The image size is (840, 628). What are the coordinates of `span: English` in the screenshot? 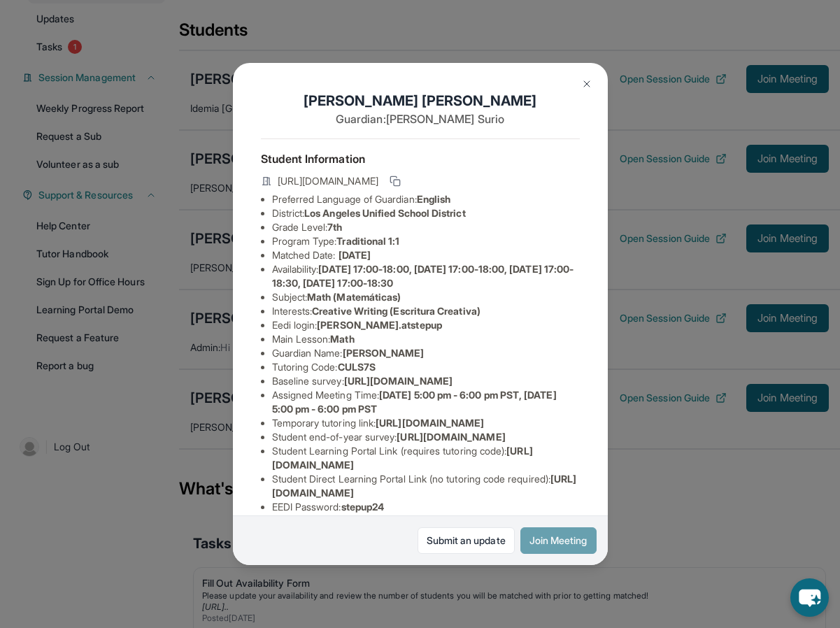 It's located at (434, 199).